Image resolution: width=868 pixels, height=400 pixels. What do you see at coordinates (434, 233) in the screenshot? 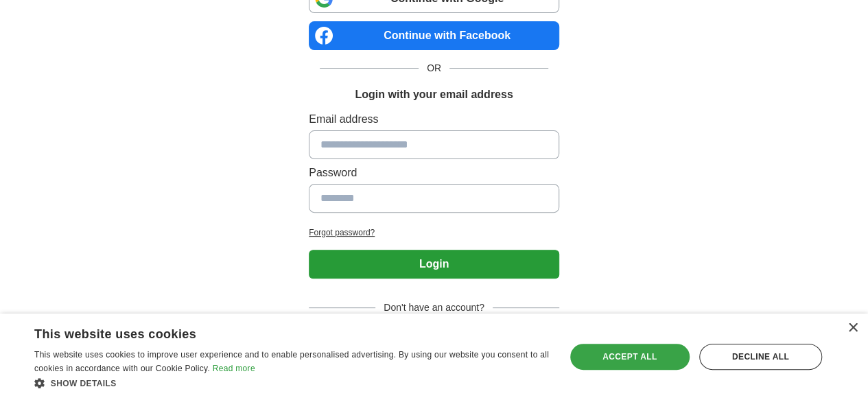
I see `a: Forgot password?` at bounding box center [434, 233].